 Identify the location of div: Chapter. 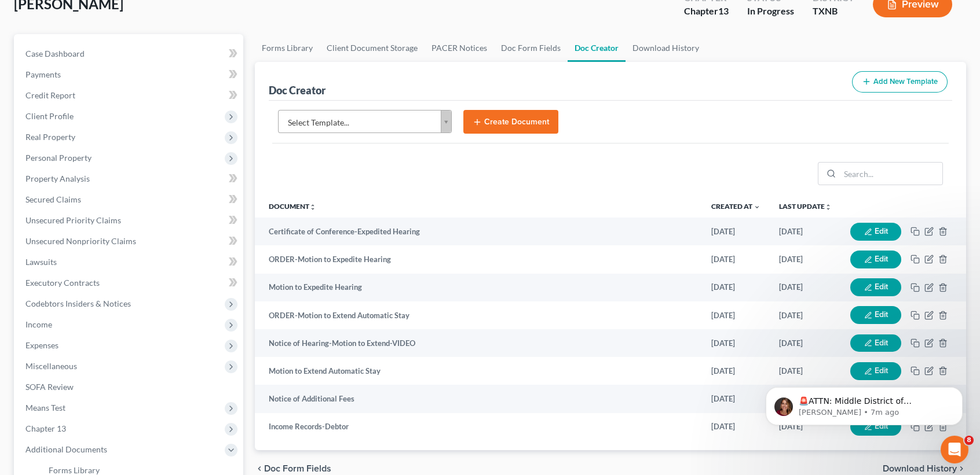
(706, 11).